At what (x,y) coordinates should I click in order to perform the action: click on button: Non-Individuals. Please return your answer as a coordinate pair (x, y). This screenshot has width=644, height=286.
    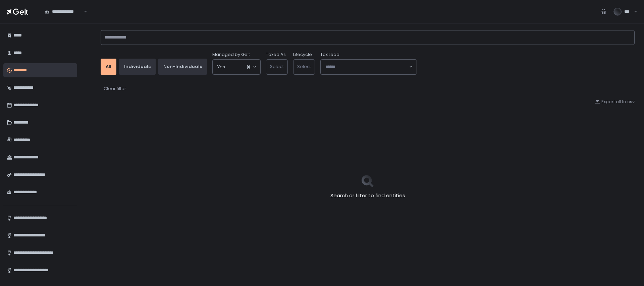
    Looking at the image, I should click on (182, 67).